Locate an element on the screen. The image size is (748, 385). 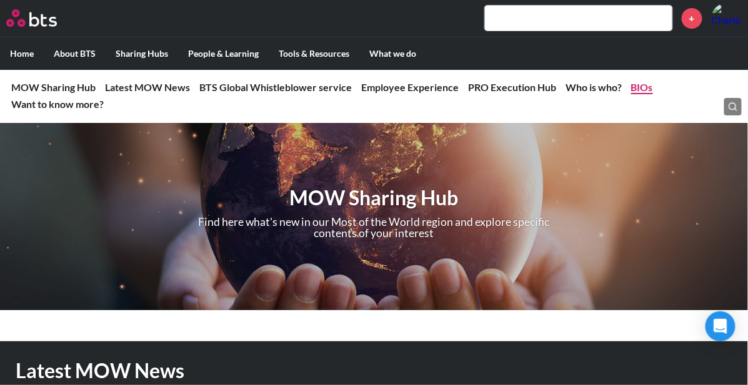
h1: Latest MOW News is located at coordinates (266, 371).